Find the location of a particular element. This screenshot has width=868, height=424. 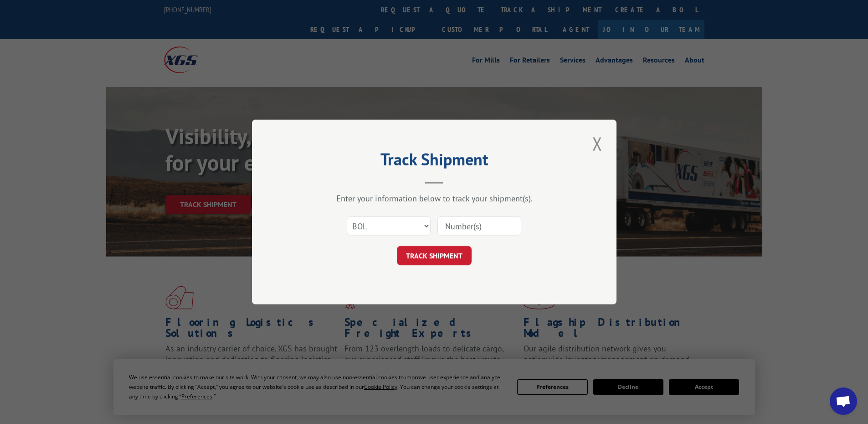

button: Close modal is located at coordinates (597, 143).